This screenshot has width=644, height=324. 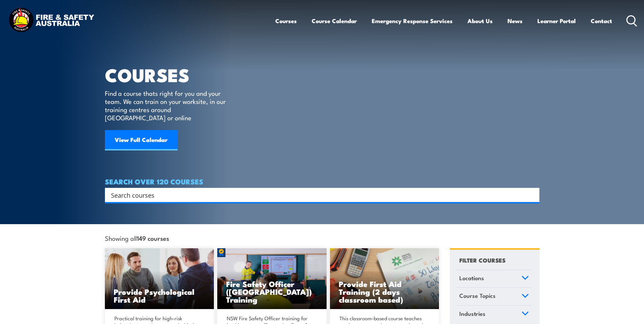 What do you see at coordinates (384, 279) in the screenshot?
I see `img: Mental Health First Aid Training (Standard) – Classroom` at bounding box center [384, 279].